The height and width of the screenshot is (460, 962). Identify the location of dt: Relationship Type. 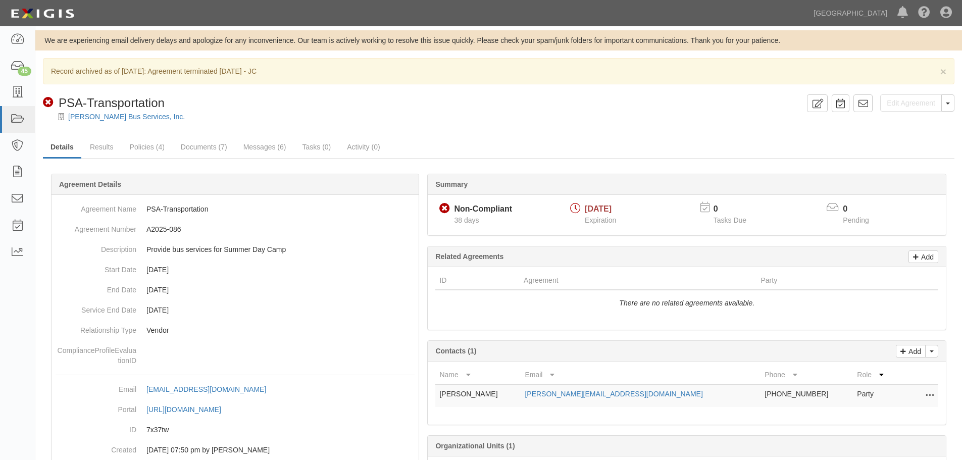
(96, 328).